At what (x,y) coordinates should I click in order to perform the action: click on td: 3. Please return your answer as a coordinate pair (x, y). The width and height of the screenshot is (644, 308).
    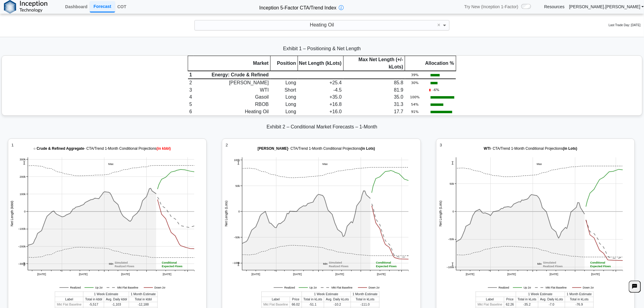
    Looking at the image, I should click on (190, 90).